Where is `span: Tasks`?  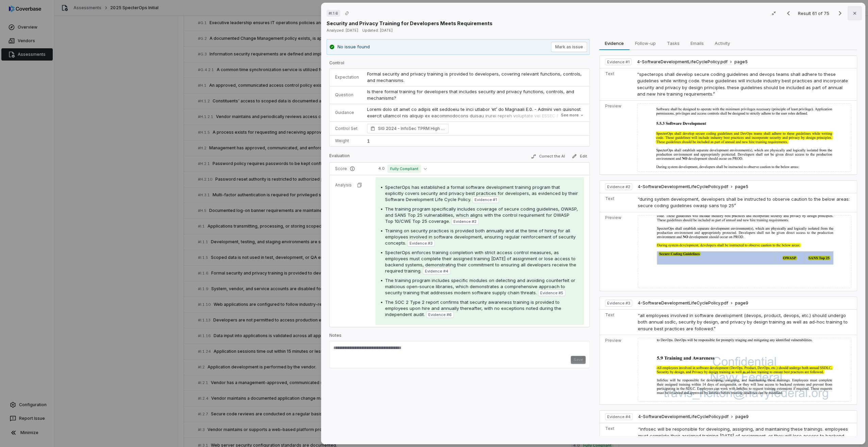
span: Tasks is located at coordinates (673, 43).